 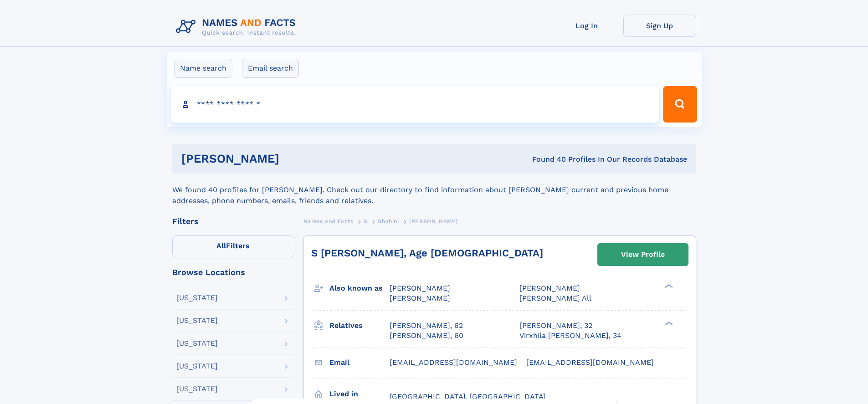 I want to click on h3: Relatives, so click(x=359, y=326).